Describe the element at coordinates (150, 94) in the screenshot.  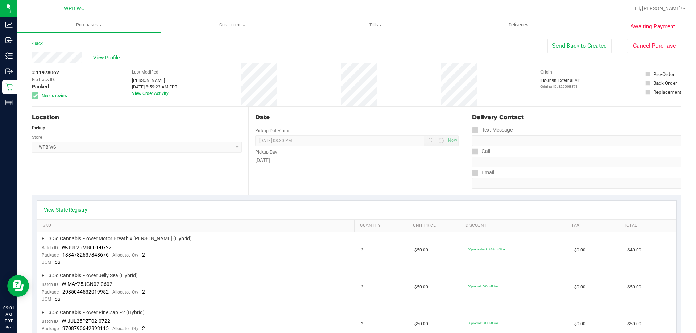
I see `a: View Order Activity` at that location.